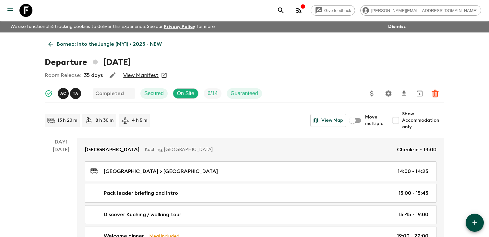 This screenshot has height=237, width=489. Describe the element at coordinates (179, 27) in the screenshot. I see `a: Privacy Policy` at that location.